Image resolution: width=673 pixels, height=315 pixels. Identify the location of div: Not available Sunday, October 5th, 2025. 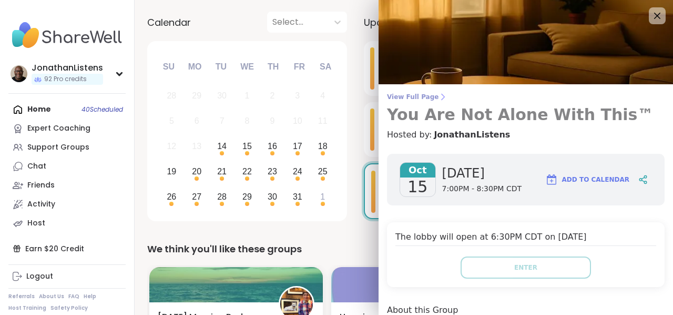
(172, 121).